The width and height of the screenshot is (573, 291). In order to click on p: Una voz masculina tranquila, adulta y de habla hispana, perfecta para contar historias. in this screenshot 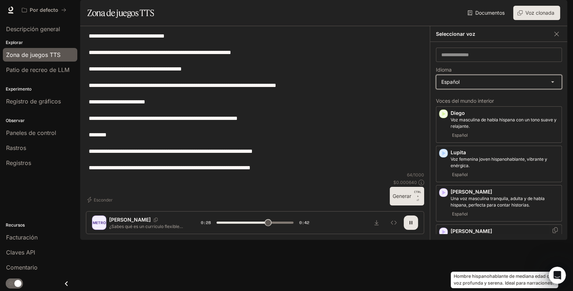, I will do `click(504, 202)`.